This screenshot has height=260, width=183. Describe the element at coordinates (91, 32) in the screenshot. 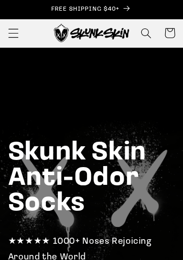

I see `img: Skunk Skin Anti-Odor Socks.` at that location.